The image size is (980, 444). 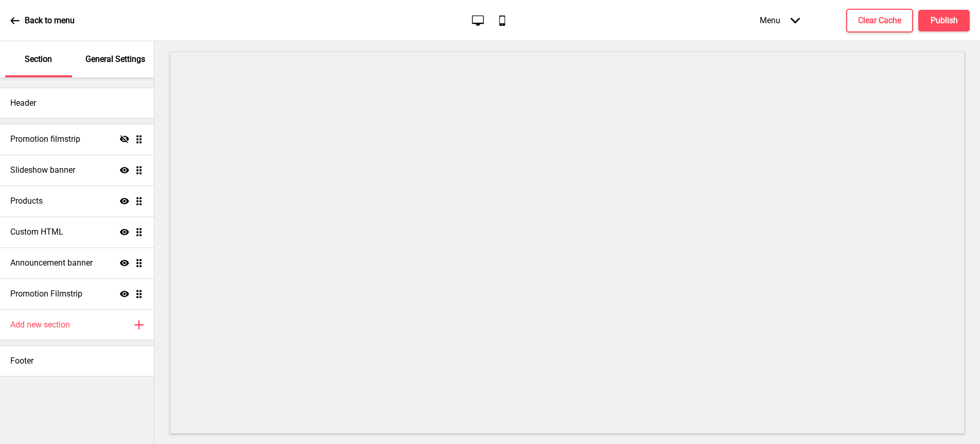 What do you see at coordinates (46, 294) in the screenshot?
I see `h4: Promotion Filmstrip` at bounding box center [46, 294].